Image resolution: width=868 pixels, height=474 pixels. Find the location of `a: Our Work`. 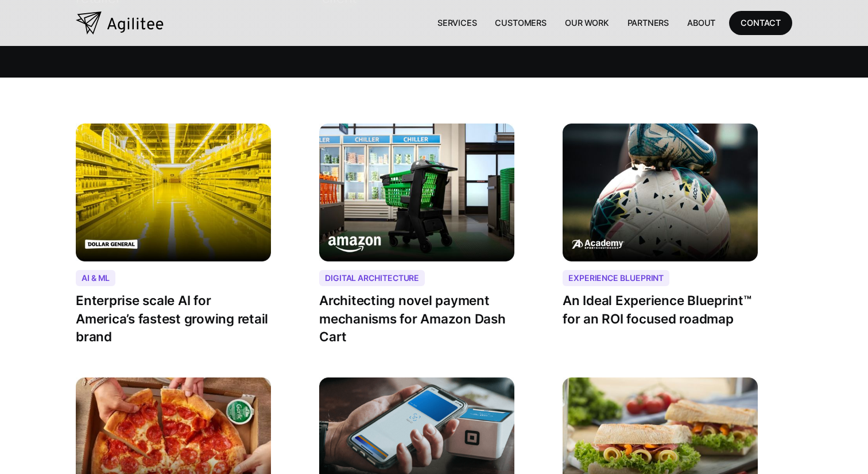

a: Our Work is located at coordinates (587, 23).